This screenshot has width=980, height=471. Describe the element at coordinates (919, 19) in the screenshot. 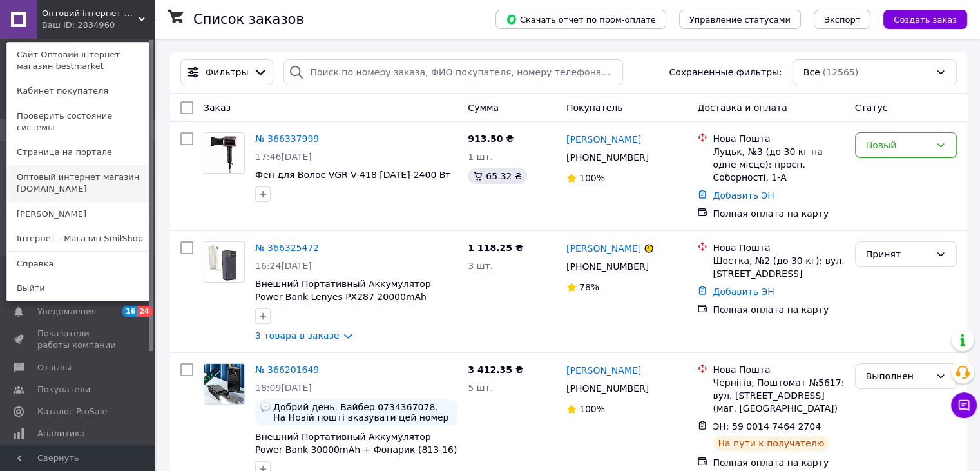

I see `a: Создать заказ` at that location.